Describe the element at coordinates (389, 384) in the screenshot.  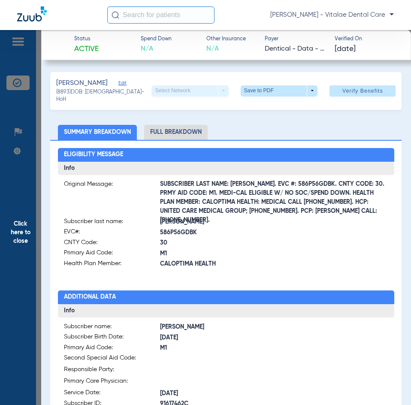
I see `div: Chat Widget` at that location.